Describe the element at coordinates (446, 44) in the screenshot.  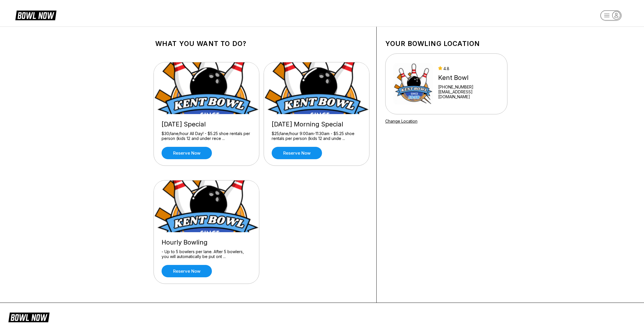
I see `h1: Your bowling location` at that location.